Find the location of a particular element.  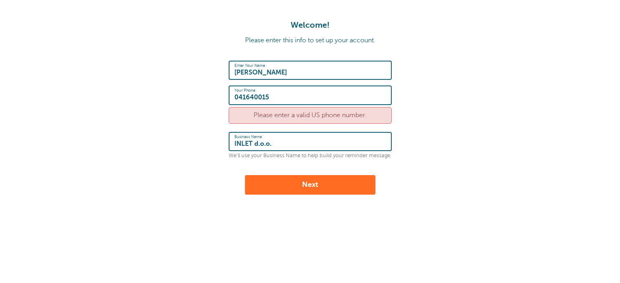

button: Next is located at coordinates (310, 185).